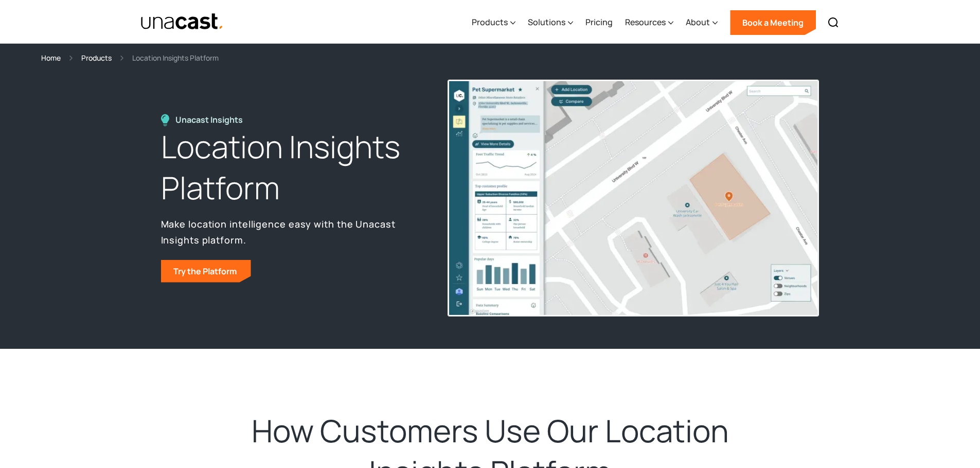  What do you see at coordinates (96, 58) in the screenshot?
I see `a: Products` at bounding box center [96, 58].